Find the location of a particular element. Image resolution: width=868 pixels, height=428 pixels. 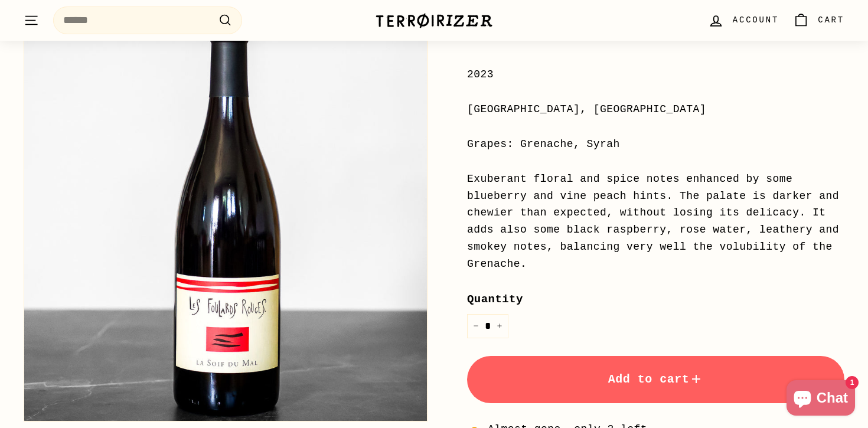

span: Add to cart is located at coordinates (656, 379).